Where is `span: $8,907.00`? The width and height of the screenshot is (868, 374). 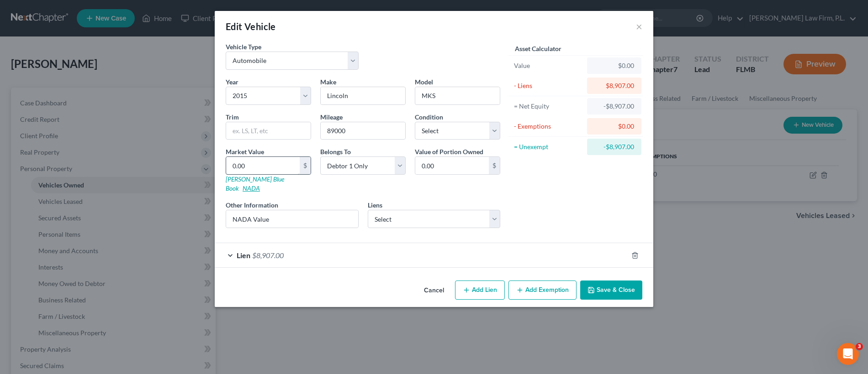 span: $8,907.00 is located at coordinates (268, 255).